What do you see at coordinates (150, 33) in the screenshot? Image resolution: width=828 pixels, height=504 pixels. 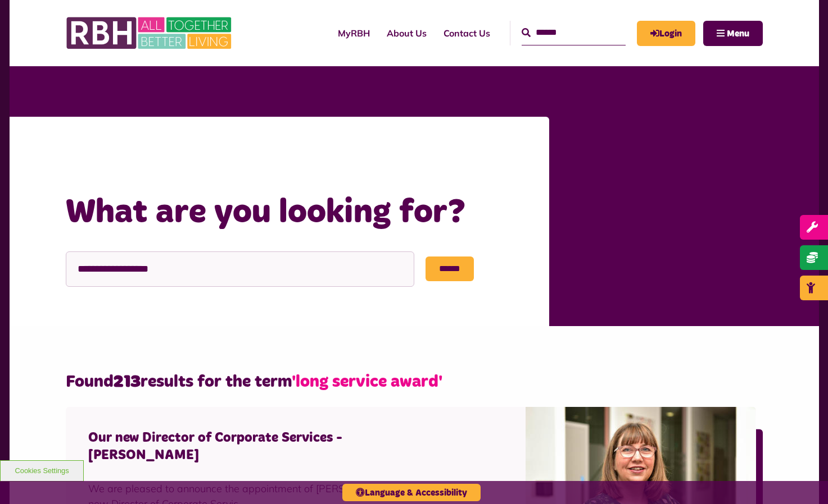 I see `img: RBH` at bounding box center [150, 33].